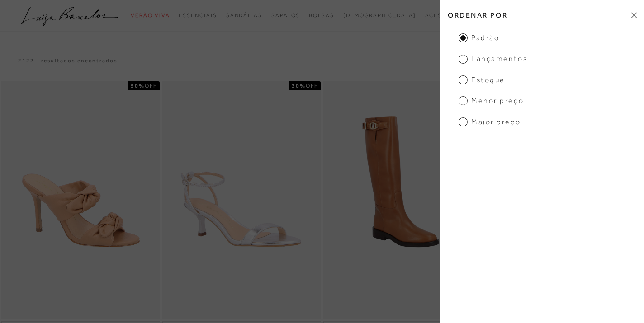 This screenshot has width=644, height=323. What do you see at coordinates (198, 15) in the screenshot?
I see `span: Essenciais` at bounding box center [198, 15].